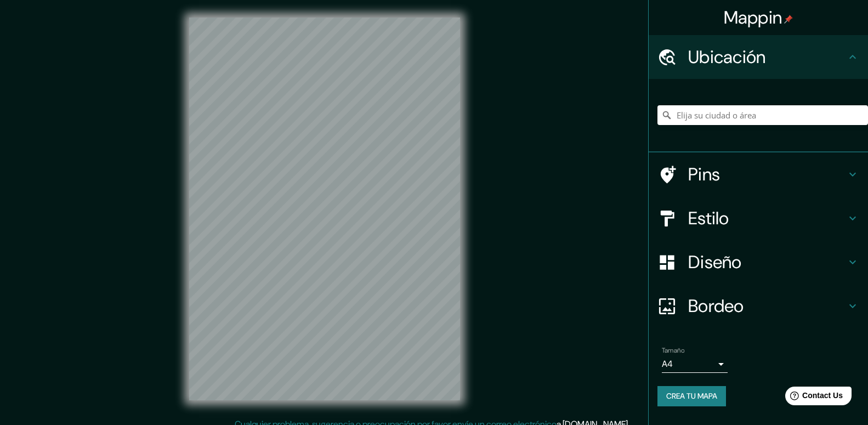 The width and height of the screenshot is (868, 425). Describe the element at coordinates (767, 306) in the screenshot. I see `h4: Bordeo` at that location.